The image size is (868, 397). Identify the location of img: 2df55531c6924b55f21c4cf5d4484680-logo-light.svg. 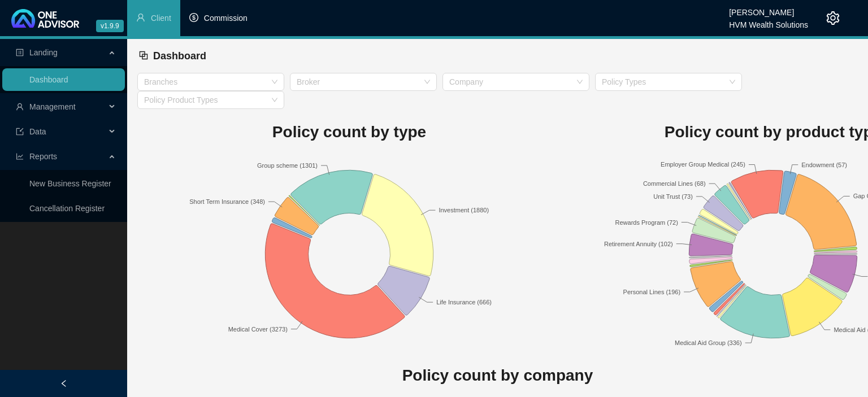
(45, 18).